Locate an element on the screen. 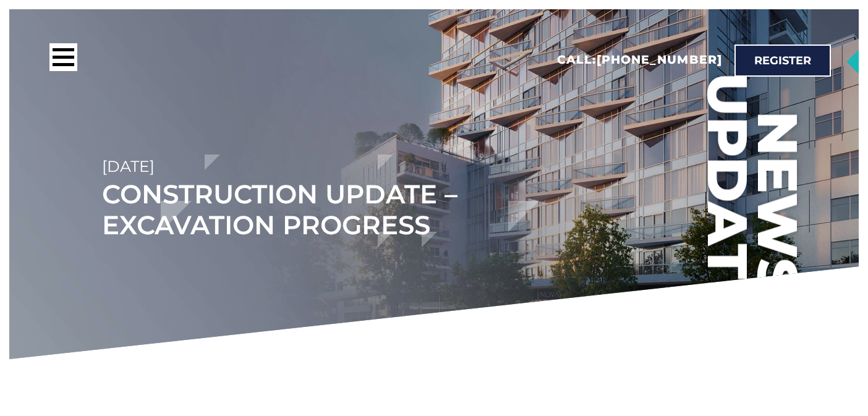 The width and height of the screenshot is (868, 416). span: Register is located at coordinates (783, 61).